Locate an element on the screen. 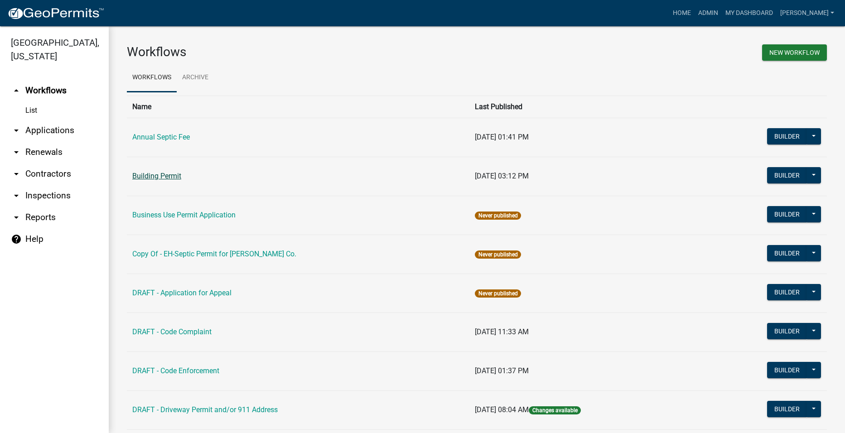 Image resolution: width=845 pixels, height=433 pixels. h3: Workflows is located at coordinates (298, 52).